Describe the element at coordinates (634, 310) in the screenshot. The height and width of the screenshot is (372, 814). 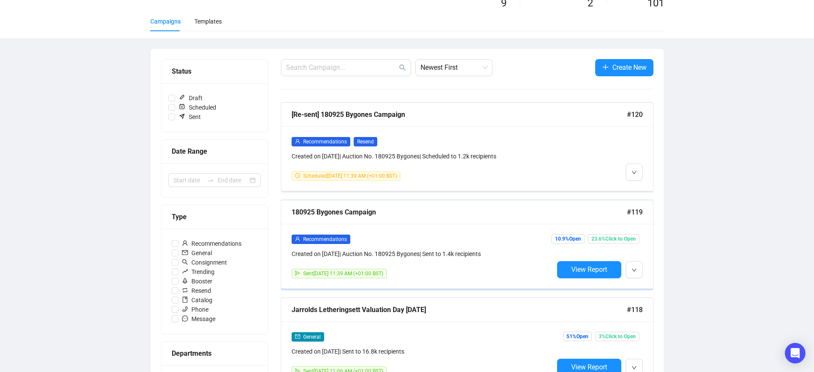
I see `span: #118` at that location.